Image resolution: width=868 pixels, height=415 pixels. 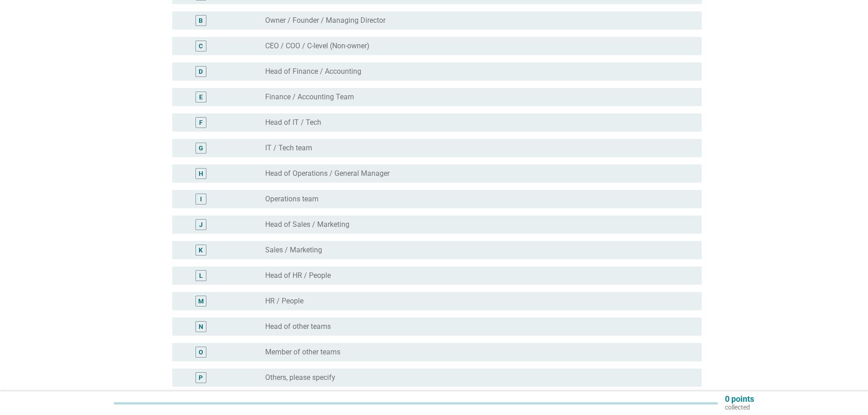 What do you see at coordinates (740, 400) in the screenshot?
I see `p: 0 points` at bounding box center [740, 400].